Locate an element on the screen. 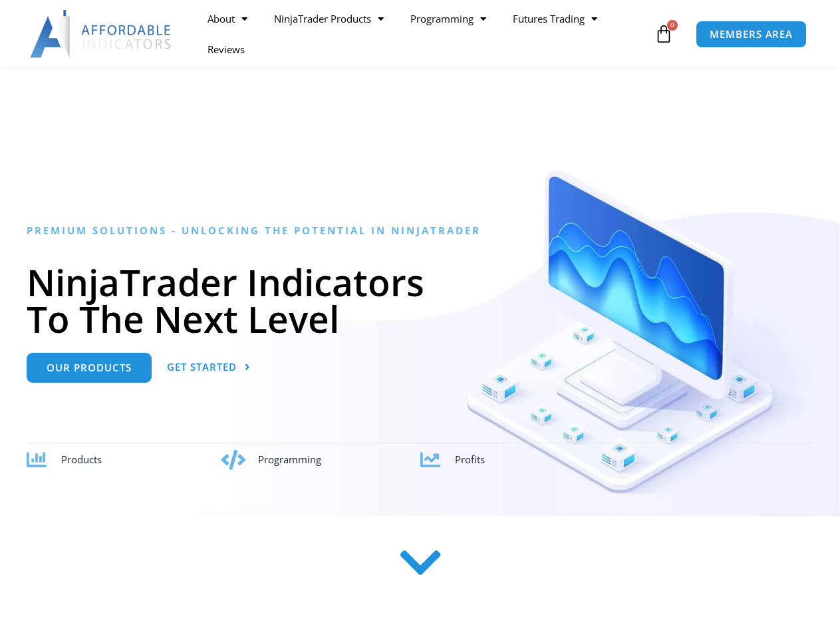  a: NinjaTrader Products is located at coordinates (329, 19).